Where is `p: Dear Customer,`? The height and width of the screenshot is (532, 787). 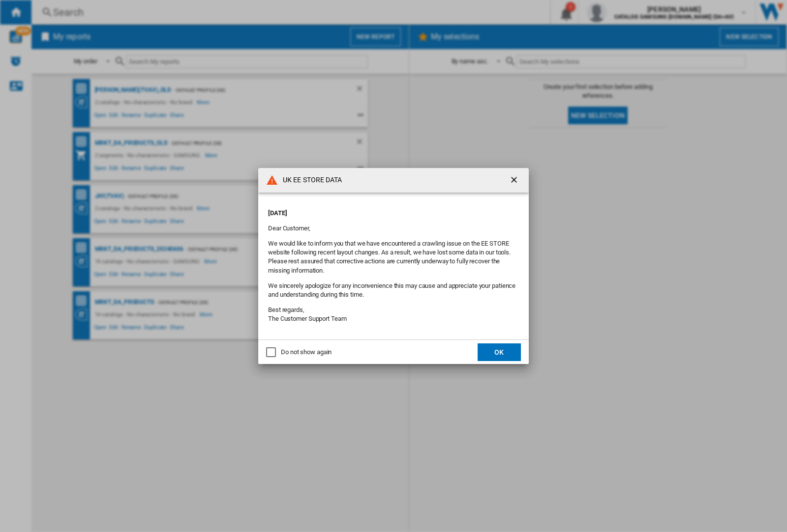
p: Dear Customer, is located at coordinates (393, 229).